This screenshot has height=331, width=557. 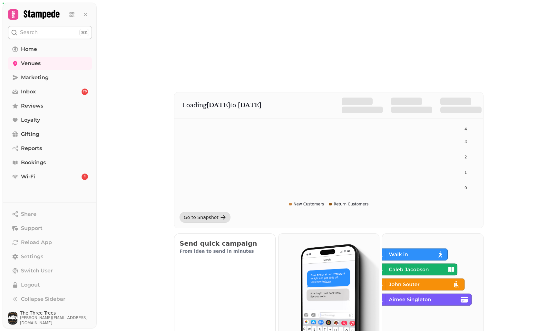 What do you see at coordinates (50, 214) in the screenshot?
I see `button: Share` at bounding box center [50, 214].